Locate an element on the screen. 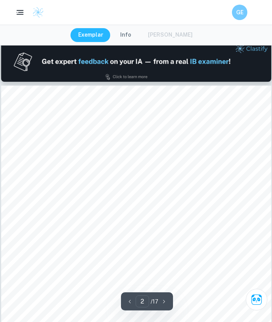  button: GE is located at coordinates (240, 12).